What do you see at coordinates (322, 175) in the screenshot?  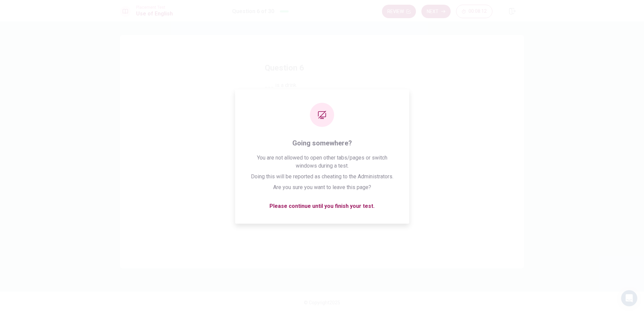 I see `button: DApple` at bounding box center [322, 175].